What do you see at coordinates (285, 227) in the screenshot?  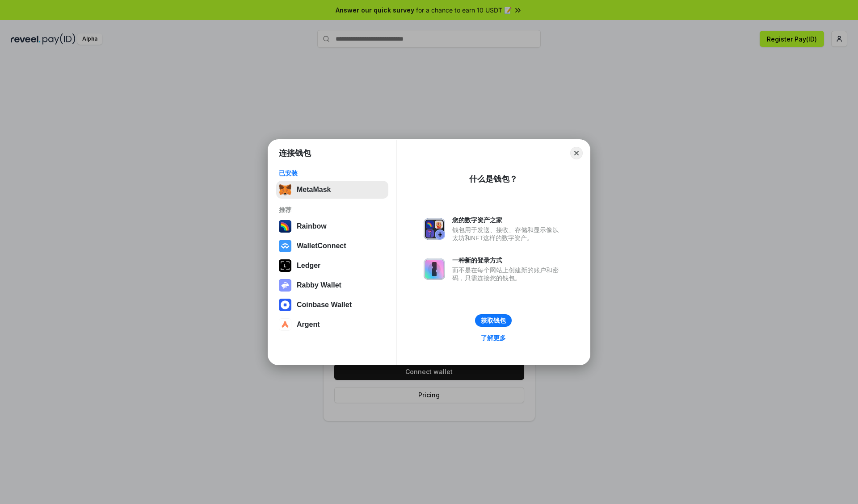 I see `img: svg+xml,%3Csvg%20width%3D%22120%22%20height%3D%22120%22%20viewBox%3D%220%200%20120%20120%22%20fil...` at bounding box center [285, 227].